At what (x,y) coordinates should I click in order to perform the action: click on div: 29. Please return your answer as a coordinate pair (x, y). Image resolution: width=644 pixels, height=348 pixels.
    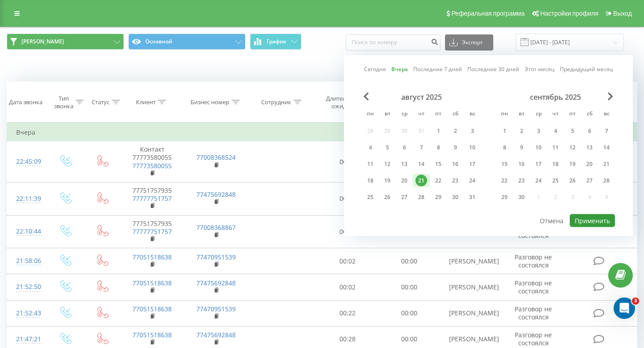
    Looking at the image, I should click on (505, 197).